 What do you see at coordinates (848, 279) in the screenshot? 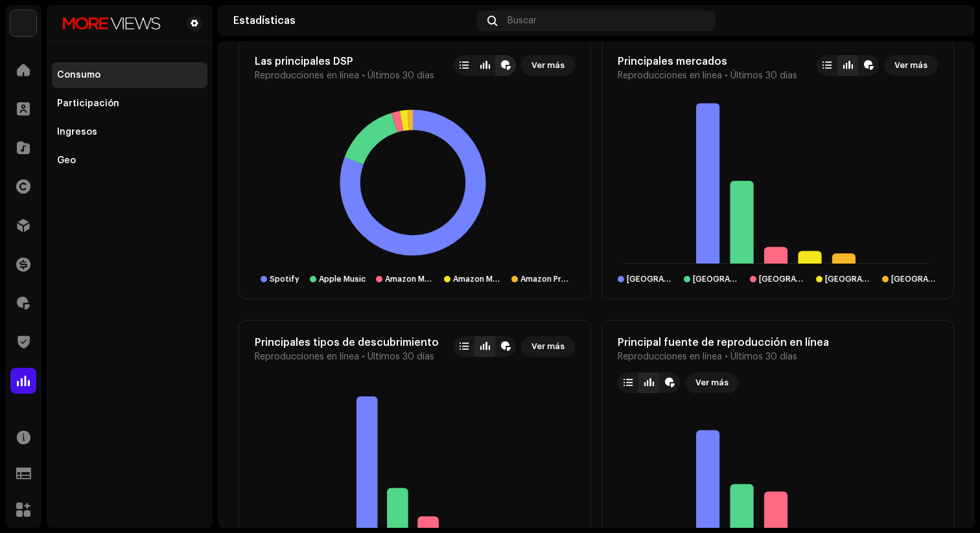
I see `div: Spain` at bounding box center [848, 279].